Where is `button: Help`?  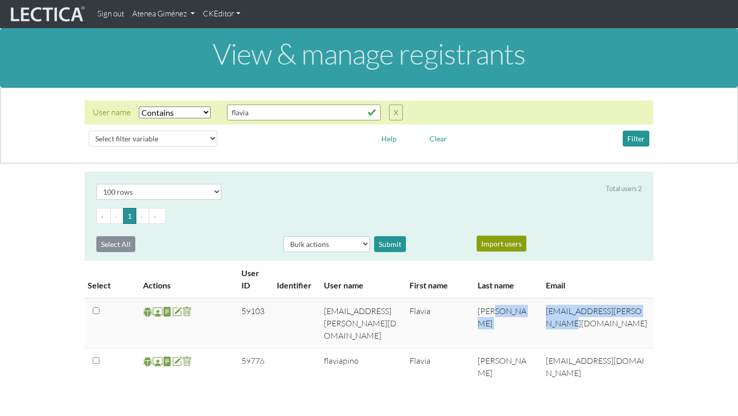
button: Help is located at coordinates (389, 138).